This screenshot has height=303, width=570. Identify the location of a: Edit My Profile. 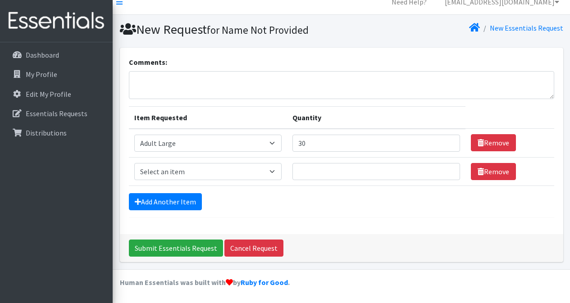
(56, 94).